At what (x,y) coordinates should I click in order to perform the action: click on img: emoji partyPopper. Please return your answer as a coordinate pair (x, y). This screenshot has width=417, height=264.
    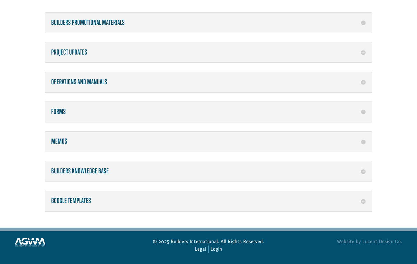
    Looking at the image, I should click on (13, 15).